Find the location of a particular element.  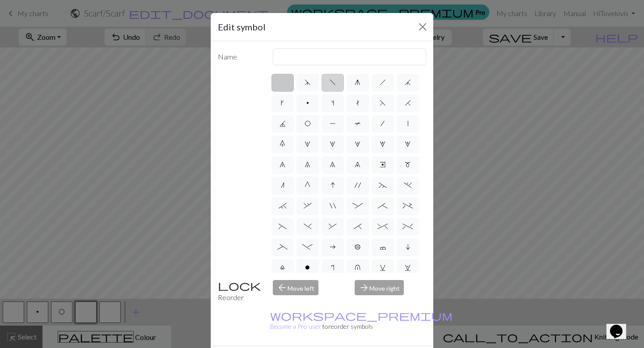

span: l is located at coordinates (282, 268).